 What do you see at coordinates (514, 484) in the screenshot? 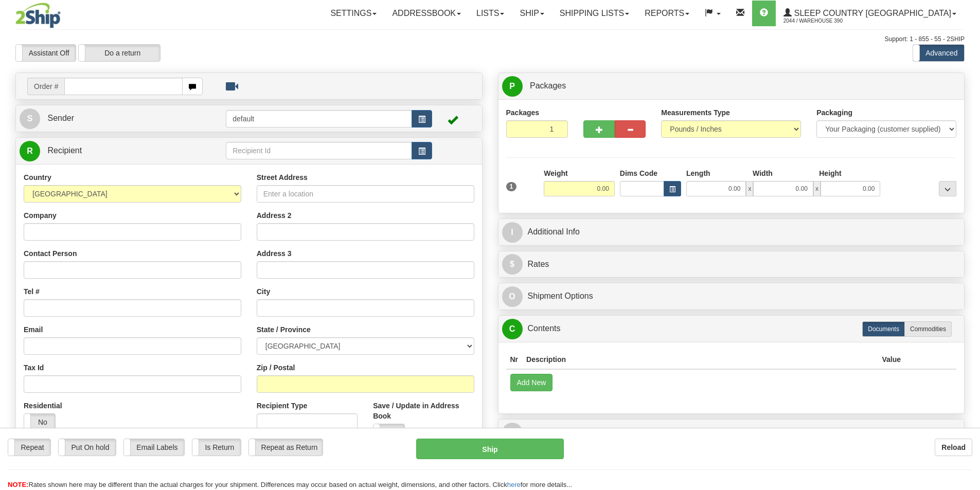
I see `a: here` at bounding box center [514, 484].